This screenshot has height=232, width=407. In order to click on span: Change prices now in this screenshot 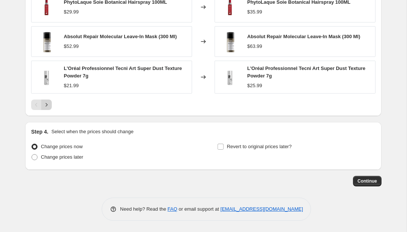, I will do `click(61, 147)`.